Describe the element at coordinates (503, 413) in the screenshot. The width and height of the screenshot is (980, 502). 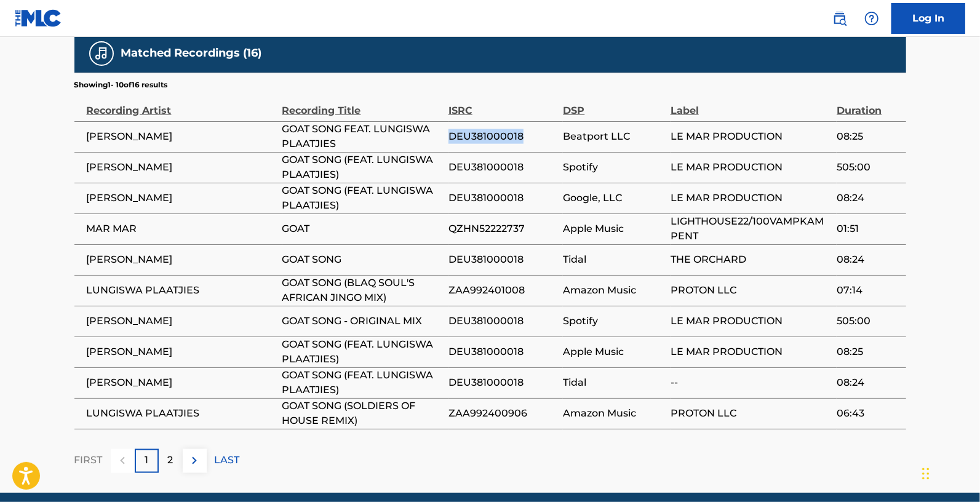
I see `span: ZAA992400906` at that location.